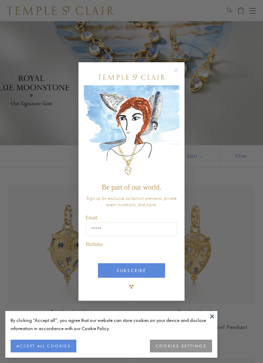 This screenshot has width=263, height=363. I want to click on div: By clicking “Accept all”, you agree that our website can store cookies on your device and disclos..., so click(111, 324).